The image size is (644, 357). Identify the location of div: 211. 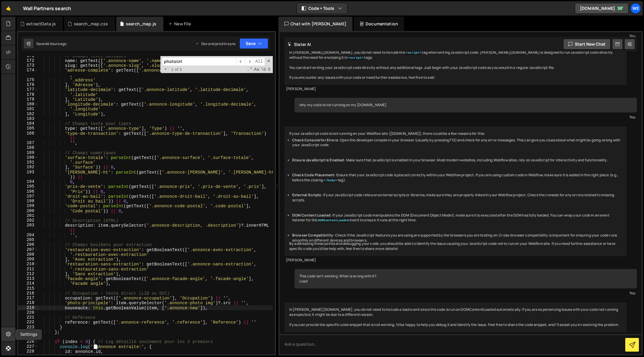
(28, 269).